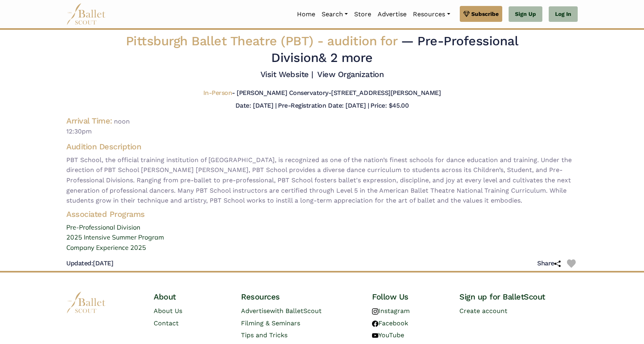  I want to click on a: Search, so click(335, 14).